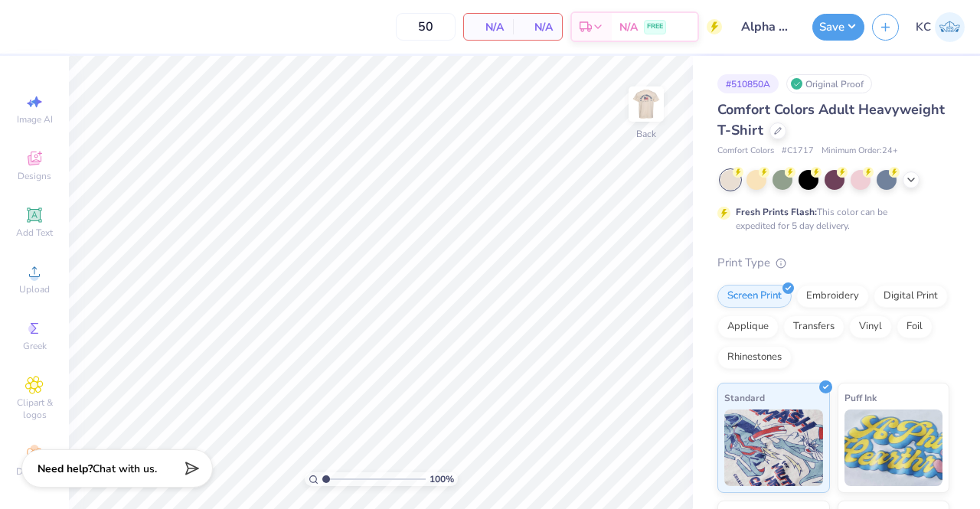 The image size is (980, 509). What do you see at coordinates (870, 326) in the screenshot?
I see `div: Vinyl` at bounding box center [870, 326].